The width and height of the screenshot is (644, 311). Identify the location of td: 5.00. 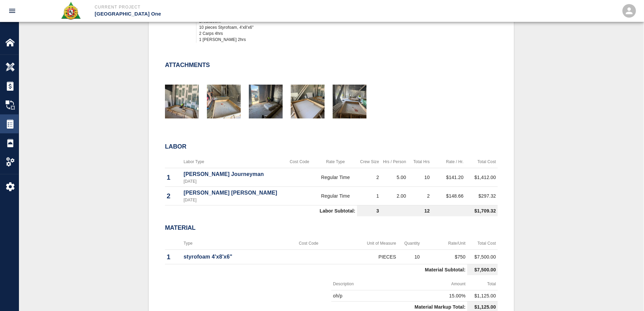
(394, 178).